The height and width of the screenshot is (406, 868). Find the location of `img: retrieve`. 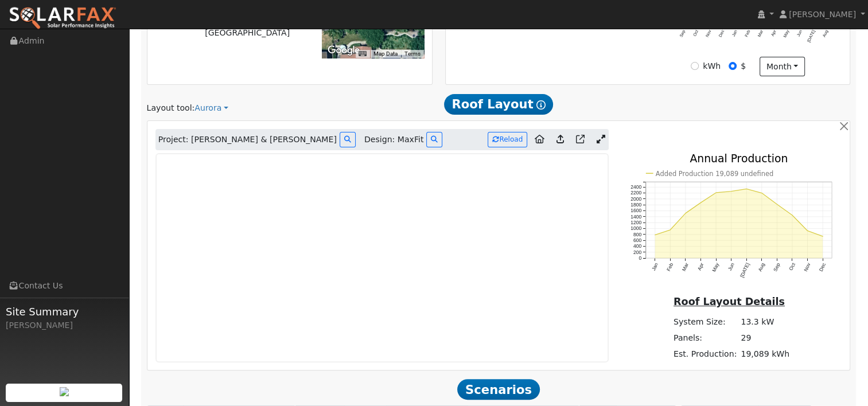

img: retrieve is located at coordinates (64, 392).